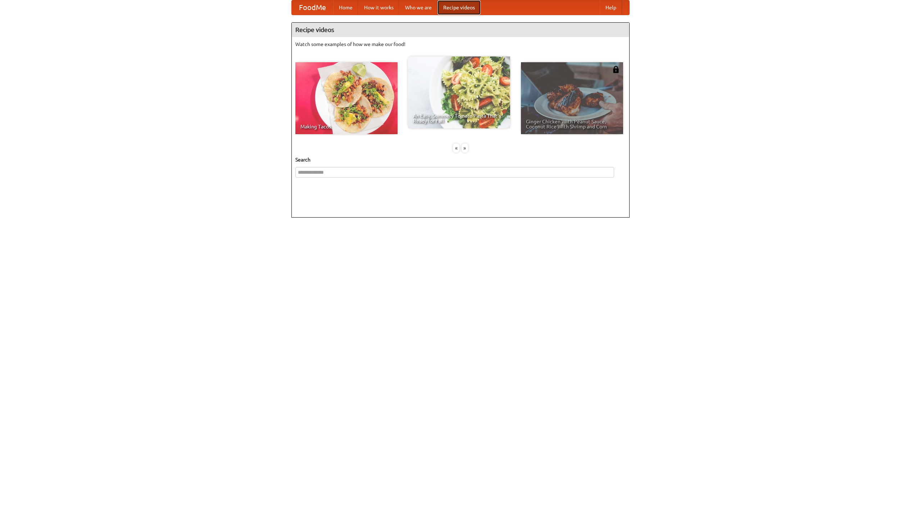 Image resolution: width=921 pixels, height=509 pixels. Describe the element at coordinates (460, 44) in the screenshot. I see `p: Watch some examples of how we make our food!` at that location.